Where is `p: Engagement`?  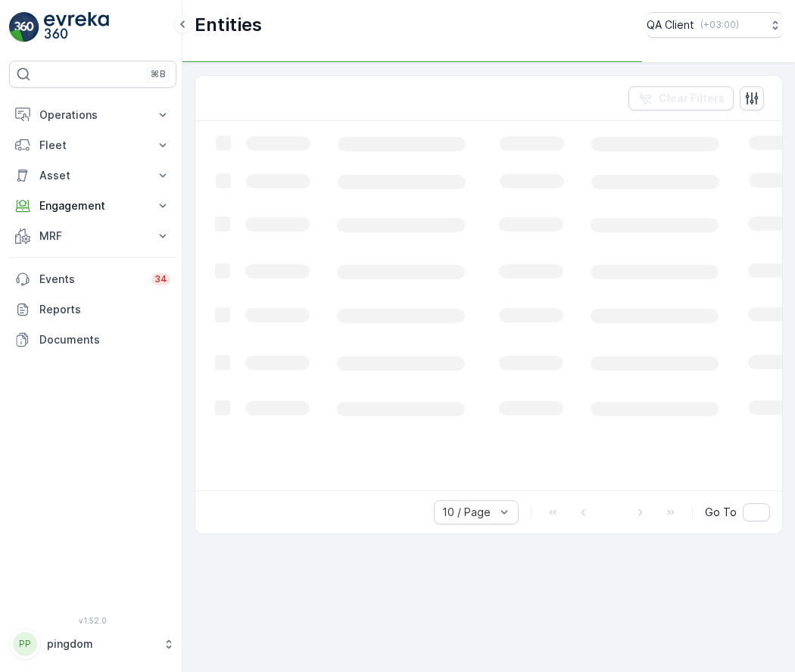 p: Engagement is located at coordinates (92, 205).